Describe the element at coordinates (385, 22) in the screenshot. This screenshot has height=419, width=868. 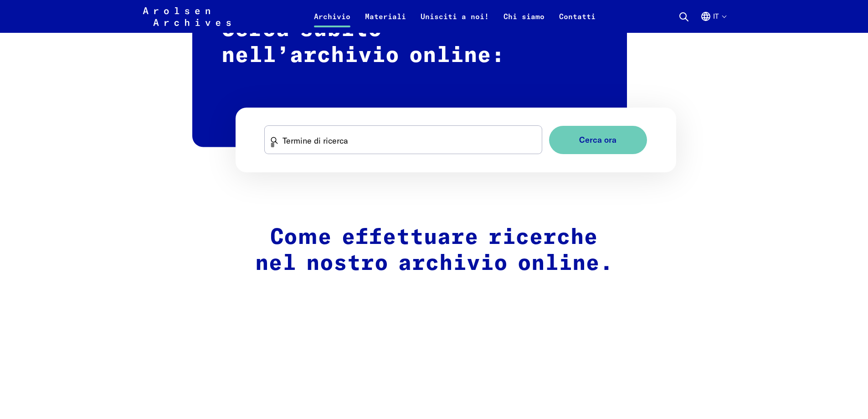
I see `a: Materiali` at that location.